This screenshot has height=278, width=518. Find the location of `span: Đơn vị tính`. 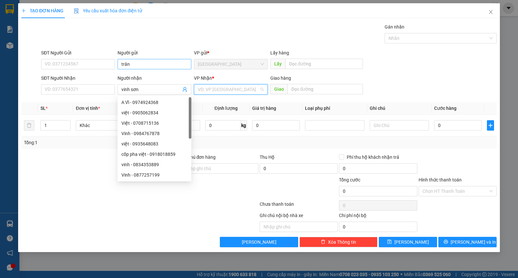

span: Đơn vị tính is located at coordinates (88, 108).